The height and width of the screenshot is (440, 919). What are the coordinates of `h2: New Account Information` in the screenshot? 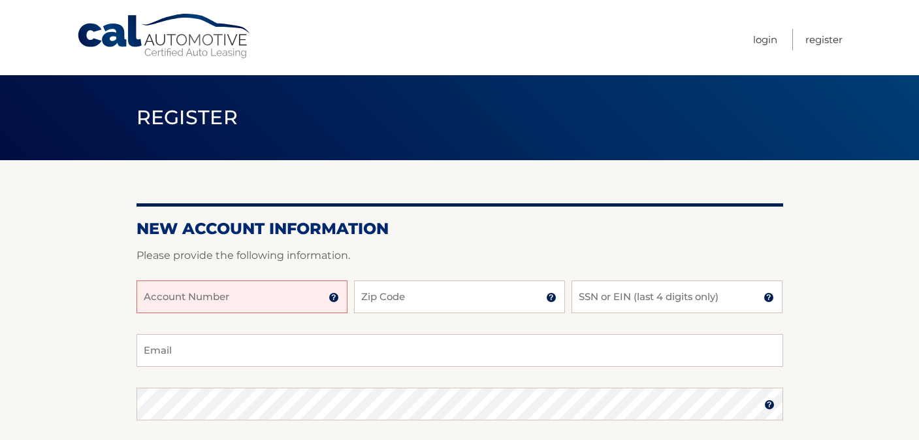 It's located at (460, 229).